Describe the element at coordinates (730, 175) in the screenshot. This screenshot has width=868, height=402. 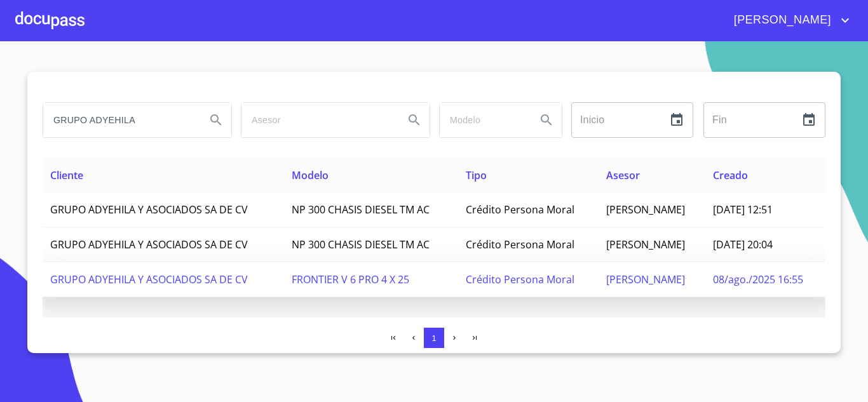
I see `span: Creado` at that location.